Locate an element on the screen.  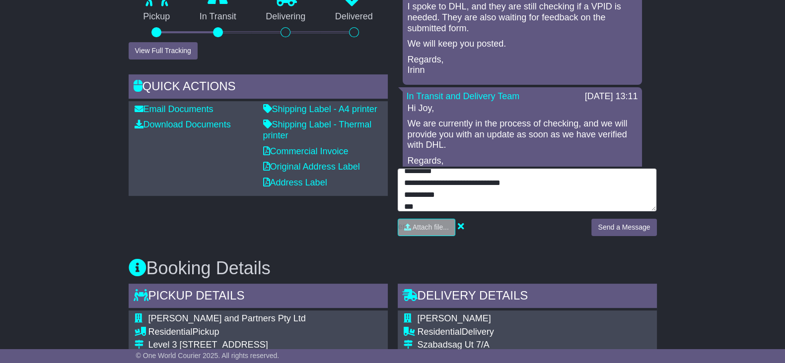
p: In Transit is located at coordinates (218, 17).